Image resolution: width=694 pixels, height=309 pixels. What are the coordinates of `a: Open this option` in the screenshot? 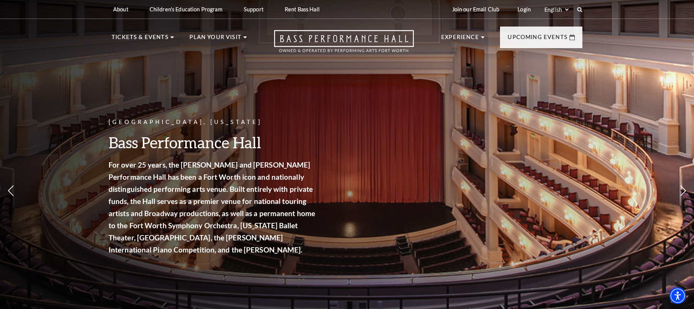 It's located at (344, 45).